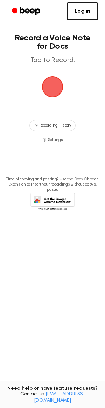 This screenshot has width=105, height=408. Describe the element at coordinates (53, 398) in the screenshot. I see `span: Contact us` at that location.